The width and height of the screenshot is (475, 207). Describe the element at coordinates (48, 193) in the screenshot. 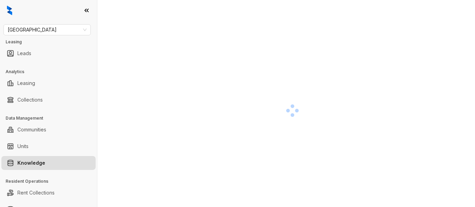

I see `li: Rent Collections` at that location.